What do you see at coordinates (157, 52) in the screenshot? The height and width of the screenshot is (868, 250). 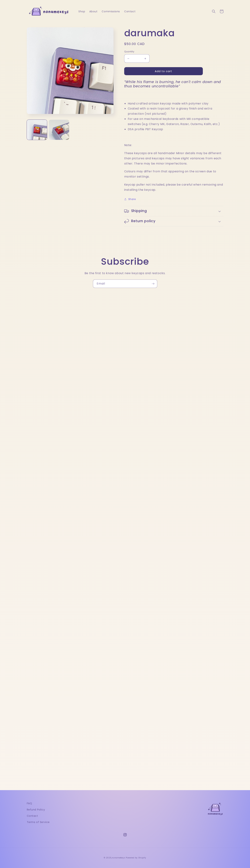 I see `label: Quantity` at bounding box center [157, 52].